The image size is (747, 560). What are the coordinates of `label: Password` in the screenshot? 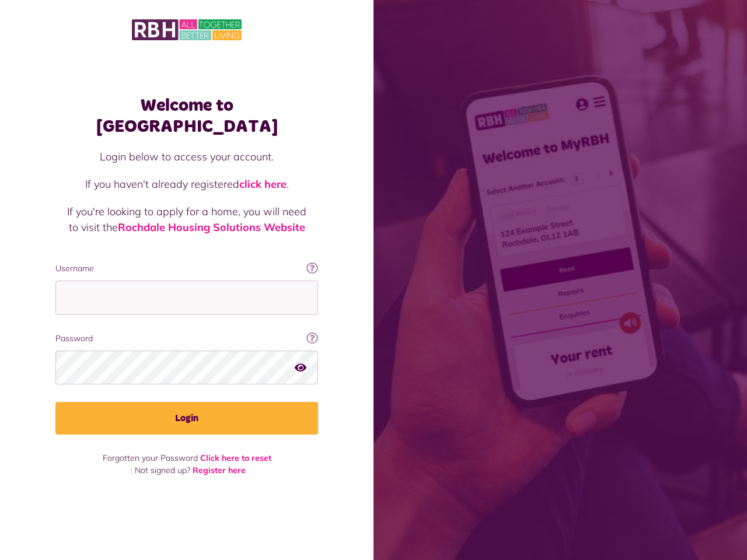 It's located at (187, 338).